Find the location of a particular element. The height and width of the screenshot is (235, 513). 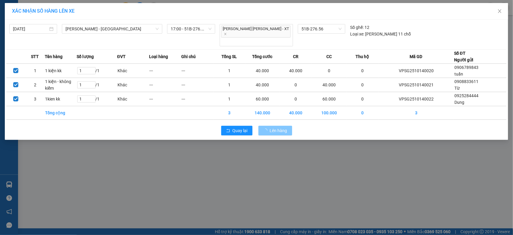

td: 100.000 is located at coordinates (329, 113).